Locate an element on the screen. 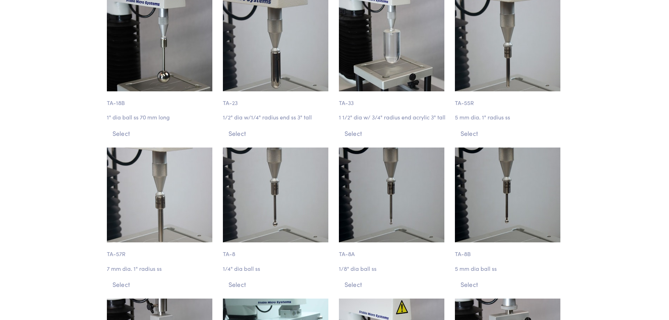  p: 1 1/2" dia w/ 3/4" radius end acrylic 3" tall is located at coordinates (393, 117).